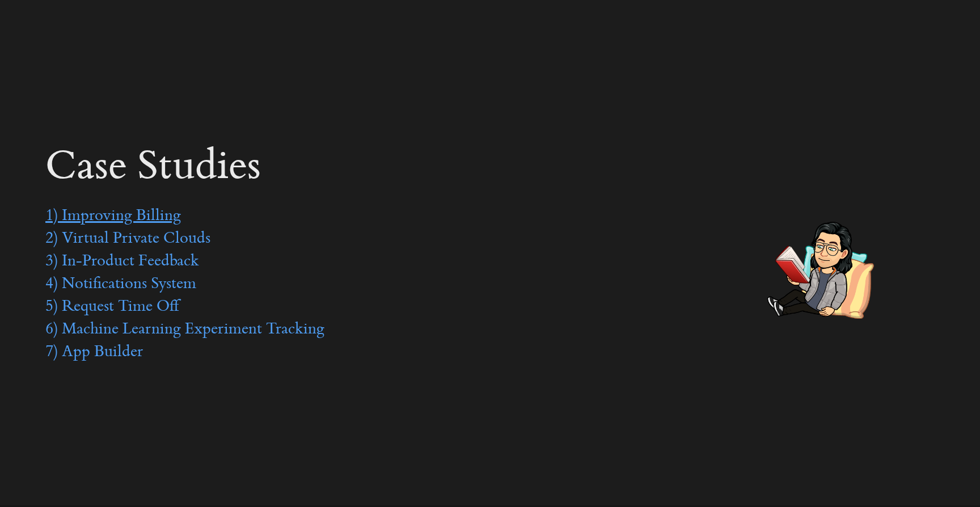 This screenshot has width=980, height=507. What do you see at coordinates (244, 168) in the screenshot?
I see `div: Case studies` at bounding box center [244, 168].